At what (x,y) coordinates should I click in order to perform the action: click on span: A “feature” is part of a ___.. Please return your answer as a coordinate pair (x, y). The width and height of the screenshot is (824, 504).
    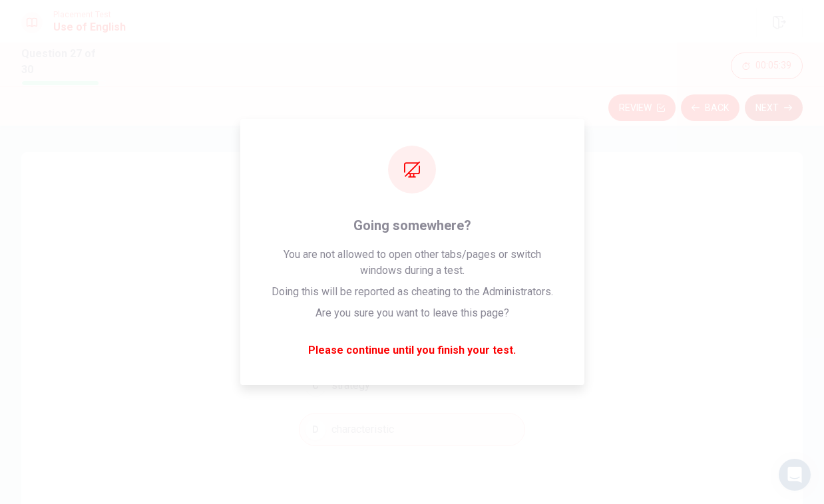
    Looking at the image, I should click on (412, 252).